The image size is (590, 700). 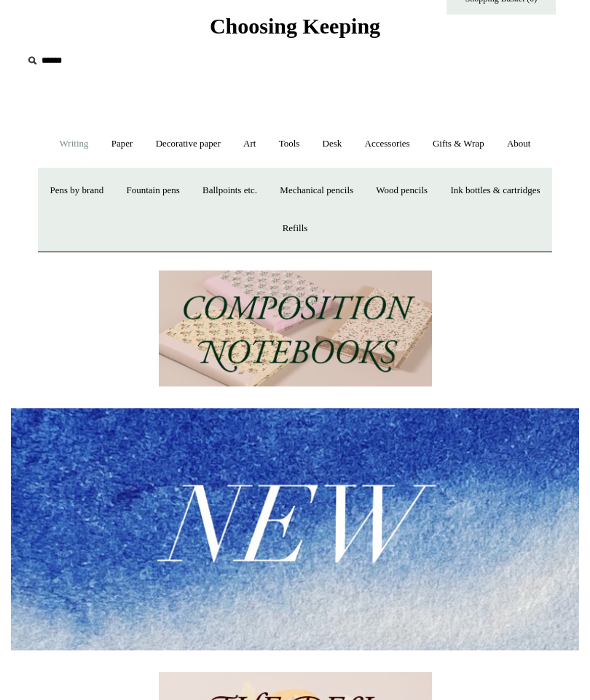 I want to click on a: Desk, so click(x=332, y=144).